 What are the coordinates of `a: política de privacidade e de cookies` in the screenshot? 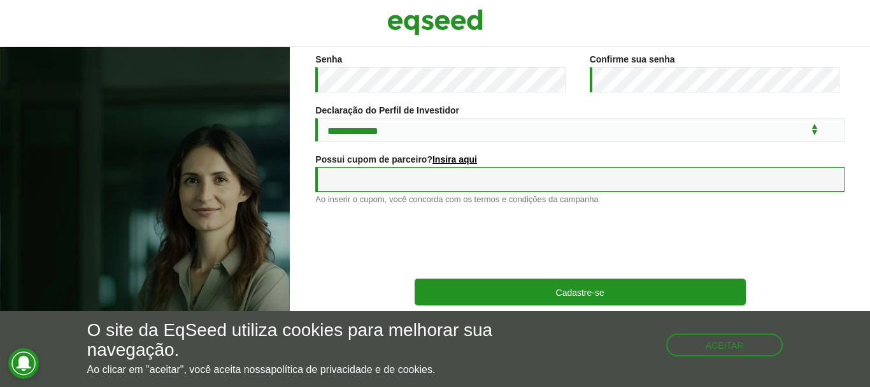 It's located at (352, 369).